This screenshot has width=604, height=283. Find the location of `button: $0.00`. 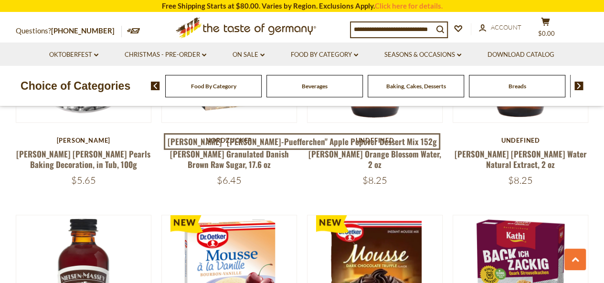

button: $0.00 is located at coordinates (545, 29).